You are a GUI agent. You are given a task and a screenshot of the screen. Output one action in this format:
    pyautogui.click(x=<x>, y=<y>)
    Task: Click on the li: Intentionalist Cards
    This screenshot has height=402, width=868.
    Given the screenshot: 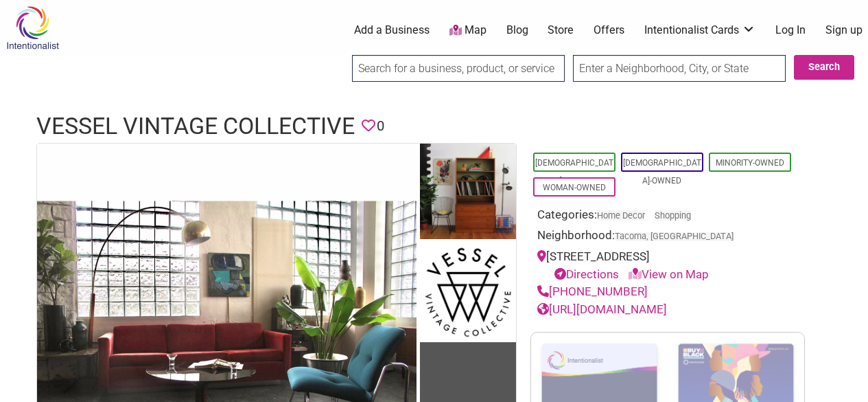 What is the action you would take?
    pyautogui.click(x=700, y=31)
    